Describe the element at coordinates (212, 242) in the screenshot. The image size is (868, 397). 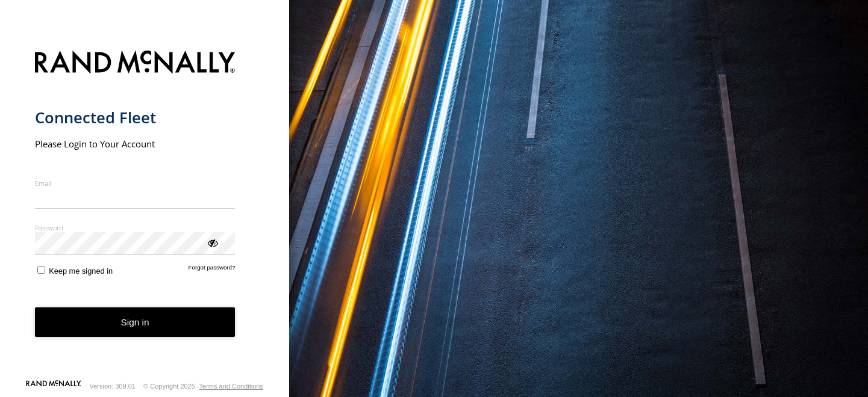
I see `div: ViewPassword` at that location.